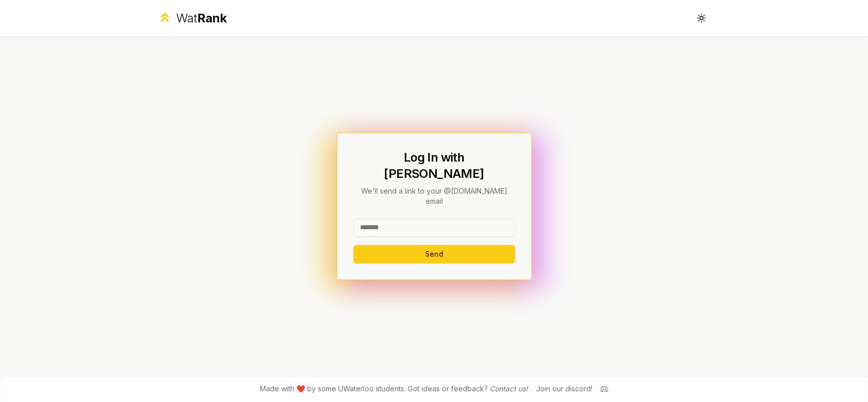 The width and height of the screenshot is (868, 402). What do you see at coordinates (393, 389) in the screenshot?
I see `span: Made with ❤️ by some UWaterloo students. Got ideas or feedback?` at bounding box center [393, 389].